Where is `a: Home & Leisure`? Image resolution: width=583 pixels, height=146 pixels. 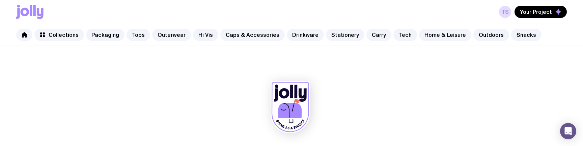 a: Home & Leisure is located at coordinates (445, 35).